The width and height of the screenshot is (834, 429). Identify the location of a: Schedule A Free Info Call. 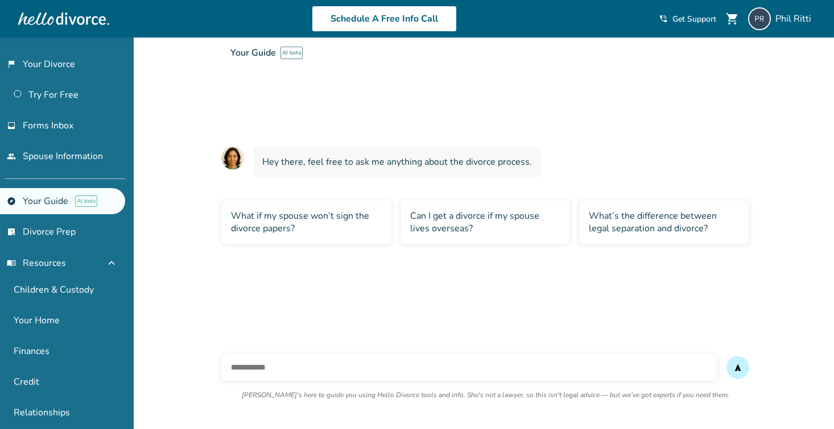
(384, 19).